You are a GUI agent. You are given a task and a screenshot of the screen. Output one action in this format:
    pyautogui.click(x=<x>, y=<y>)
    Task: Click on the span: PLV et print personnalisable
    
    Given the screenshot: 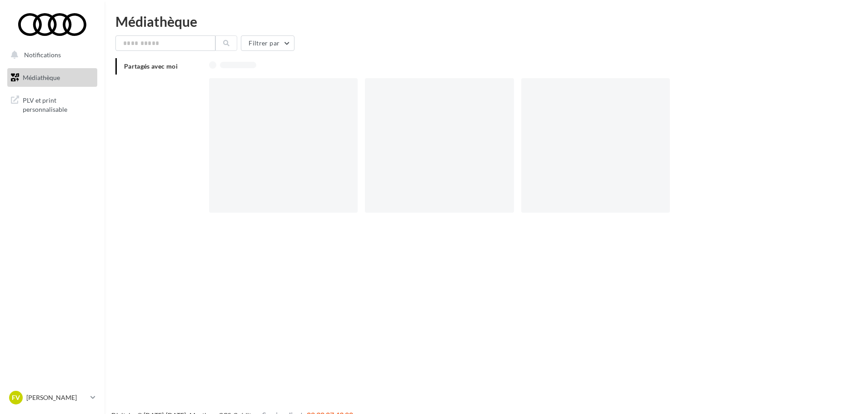 What is the action you would take?
    pyautogui.click(x=58, y=104)
    